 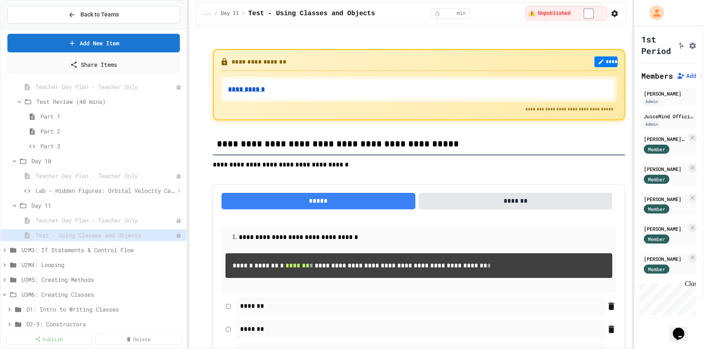 I want to click on button: Back to Teams, so click(x=94, y=14).